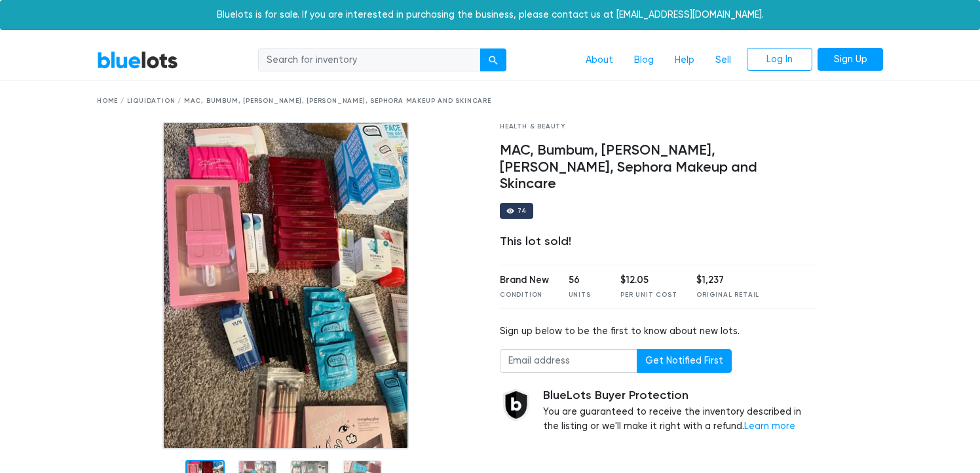 Image resolution: width=980 pixels, height=473 pixels. Describe the element at coordinates (727, 280) in the screenshot. I see `div: $1,237` at that location.